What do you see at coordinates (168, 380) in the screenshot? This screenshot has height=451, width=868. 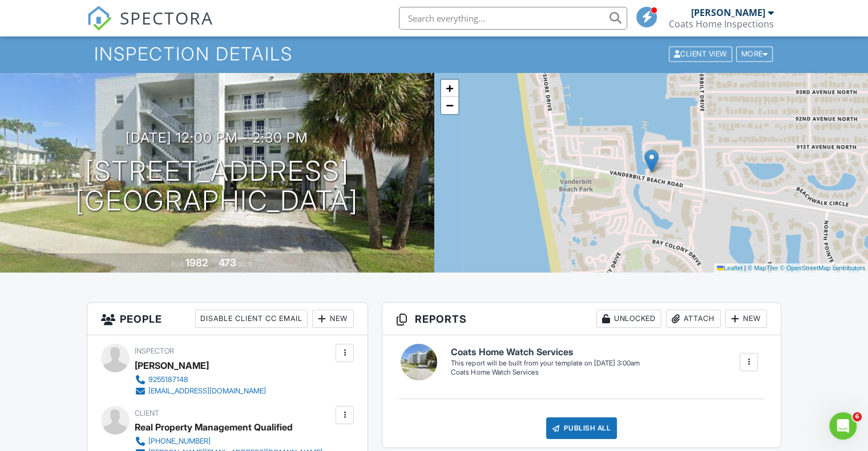 I see `div: 9255187148` at bounding box center [168, 380].